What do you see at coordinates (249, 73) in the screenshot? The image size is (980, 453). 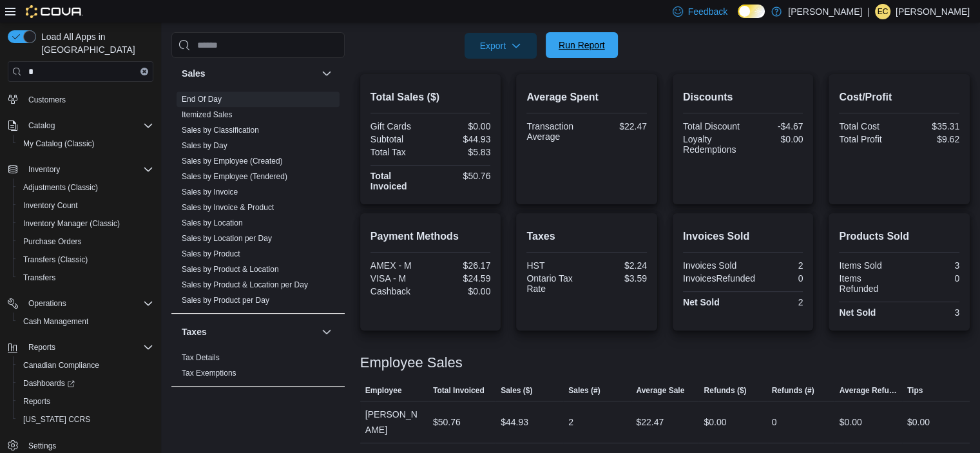 I see `button: Sales` at bounding box center [249, 73].